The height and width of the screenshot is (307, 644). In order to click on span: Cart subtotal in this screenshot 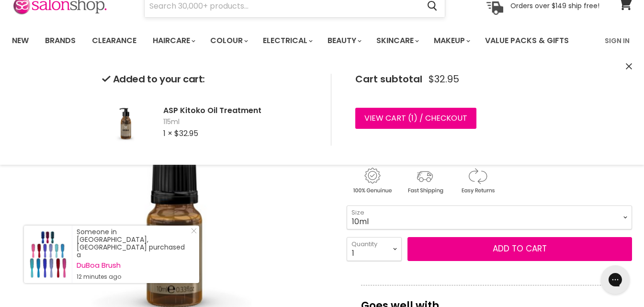, I will do `click(389, 79)`.